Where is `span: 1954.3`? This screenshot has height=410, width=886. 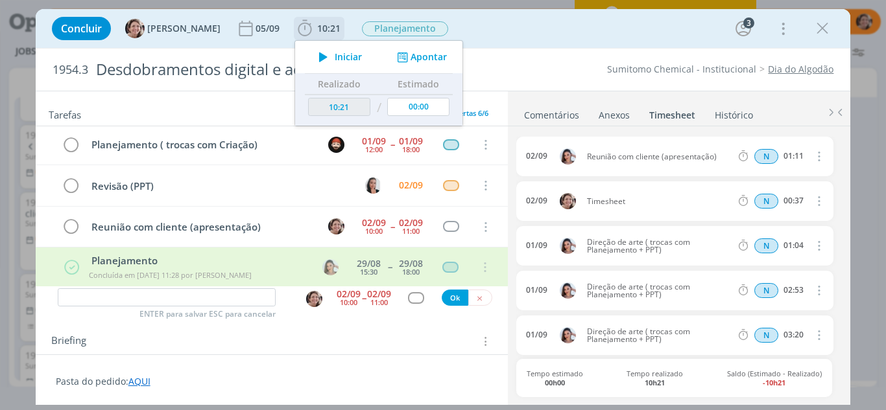 span: 1954.3 is located at coordinates (70, 70).